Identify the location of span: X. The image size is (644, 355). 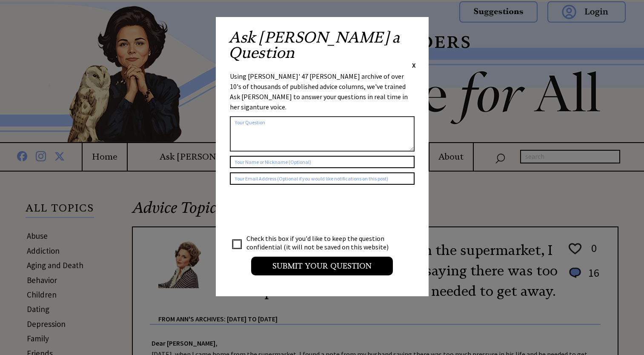
(414, 65).